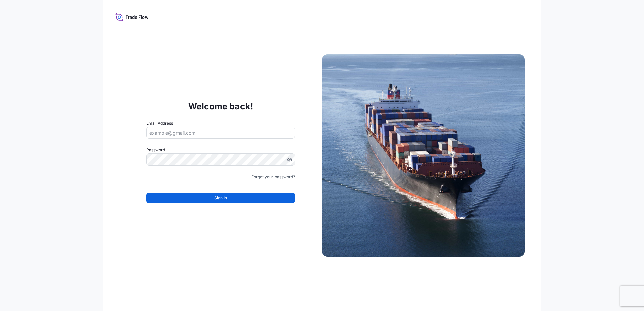 The height and width of the screenshot is (311, 644). I want to click on button: Sign In, so click(220, 198).